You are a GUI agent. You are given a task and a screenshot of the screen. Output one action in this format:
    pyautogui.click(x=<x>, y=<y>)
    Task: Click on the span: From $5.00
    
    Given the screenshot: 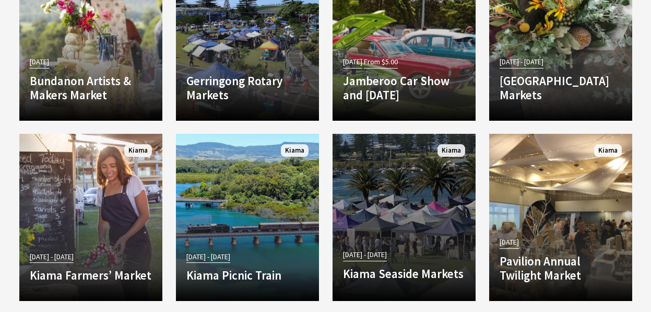 What is the action you would take?
    pyautogui.click(x=381, y=62)
    